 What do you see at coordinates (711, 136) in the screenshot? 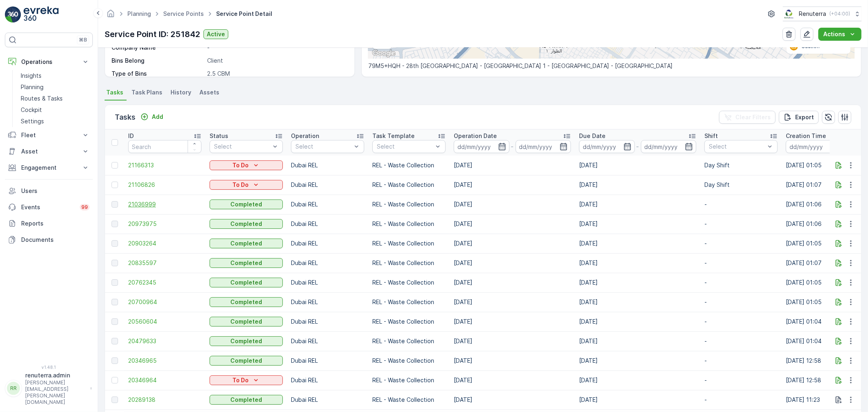
I see `p: Shift` at bounding box center [711, 136].